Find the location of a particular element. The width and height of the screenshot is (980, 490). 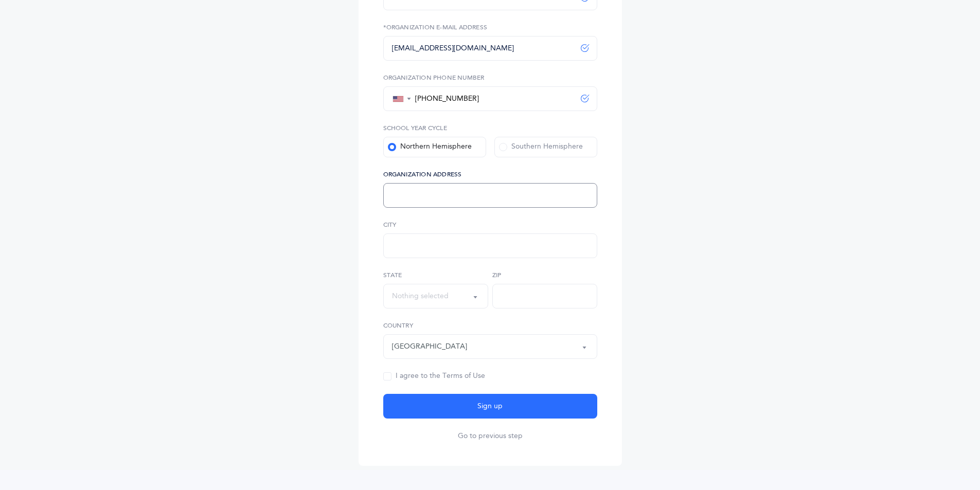

span: State is located at coordinates (393, 275).